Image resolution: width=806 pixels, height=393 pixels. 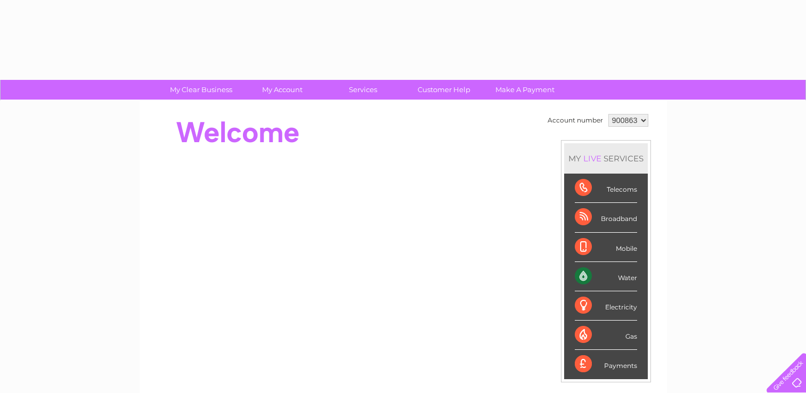 I want to click on div: Broadband, so click(x=606, y=217).